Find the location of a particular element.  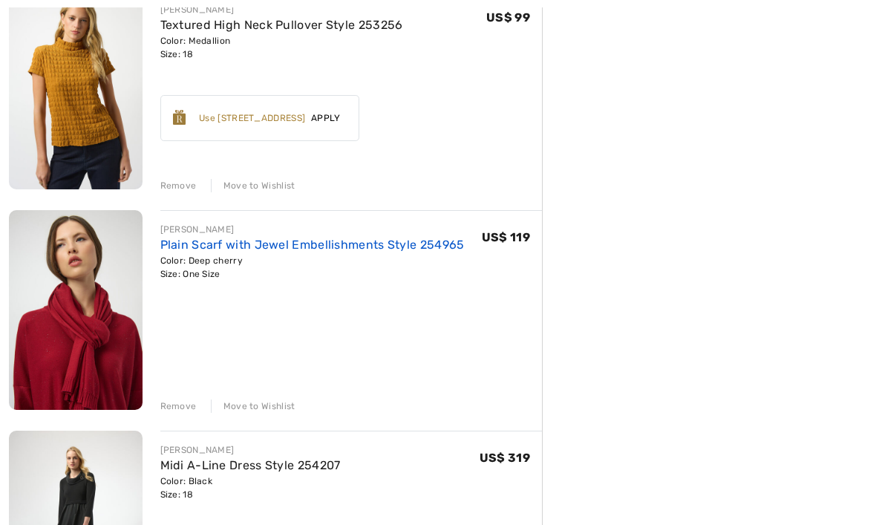

span: Apply is located at coordinates (326, 118).